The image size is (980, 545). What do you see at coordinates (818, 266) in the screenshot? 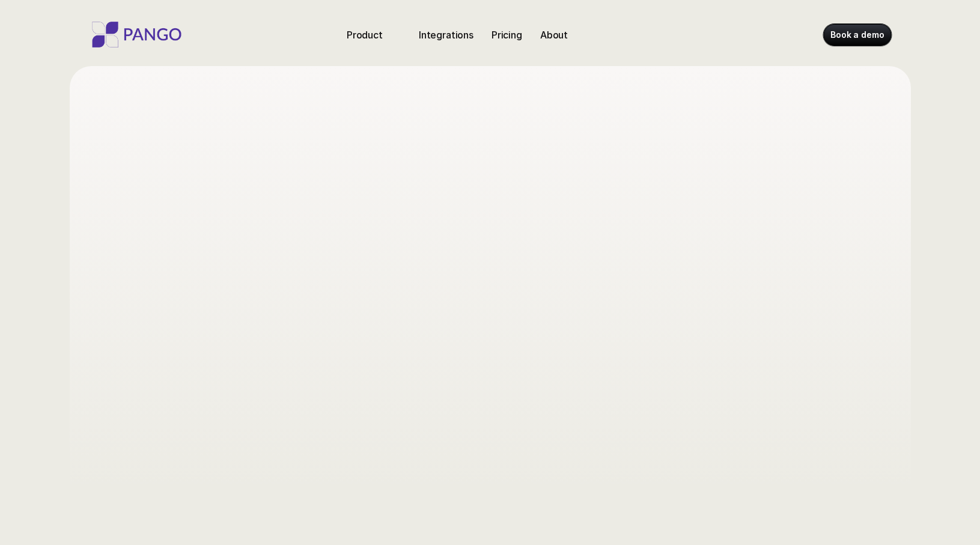
I see `button: Next` at bounding box center [818, 266].